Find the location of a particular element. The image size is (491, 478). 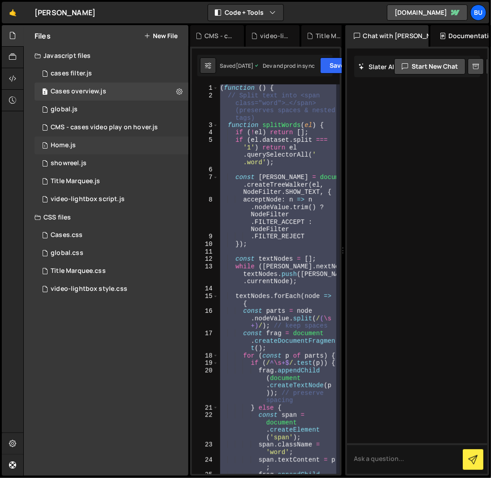

div: global.js is located at coordinates (64, 109).